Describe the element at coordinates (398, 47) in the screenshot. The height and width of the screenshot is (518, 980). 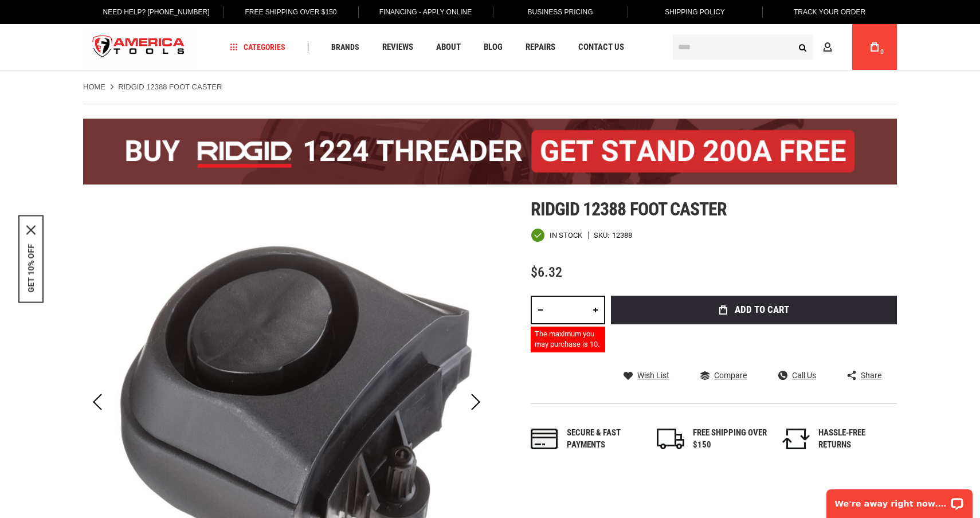
I see `a: Reviews` at that location.